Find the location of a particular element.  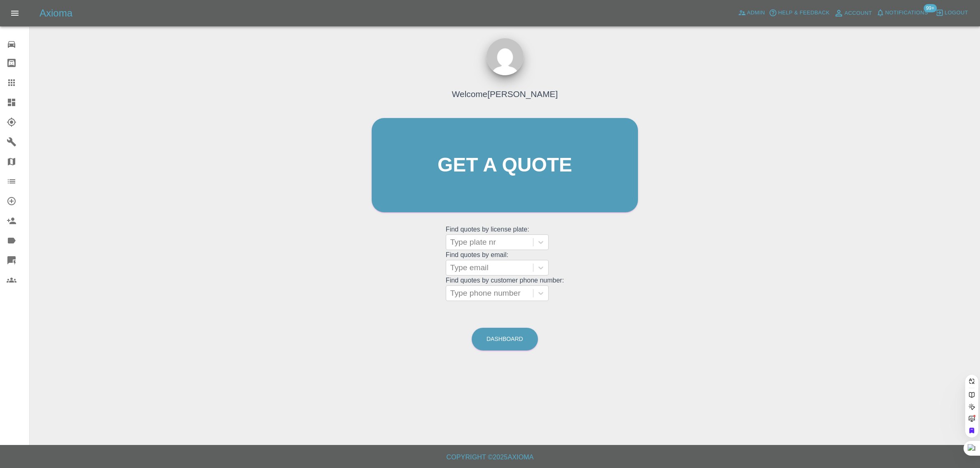

button: Logout is located at coordinates (952, 13).